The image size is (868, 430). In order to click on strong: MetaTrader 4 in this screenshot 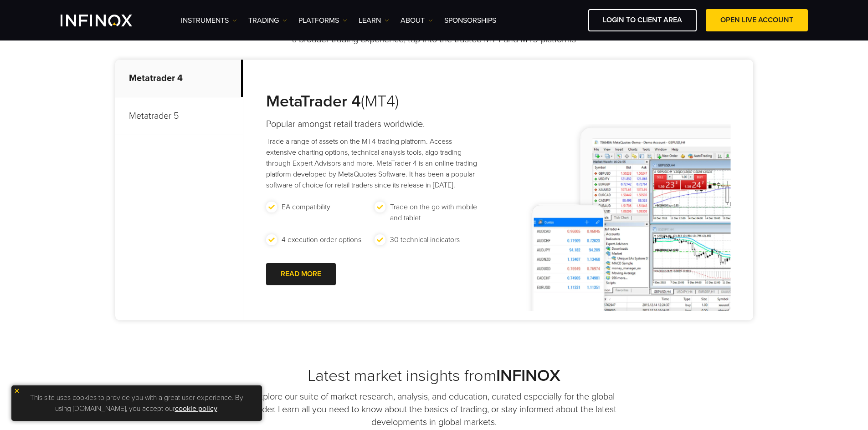, I will do `click(314, 101)`.